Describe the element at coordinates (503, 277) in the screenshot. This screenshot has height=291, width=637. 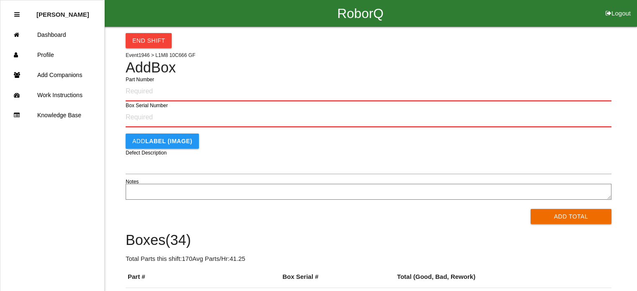
I see `th: Total (Good, Bad, Rework)` at that location.